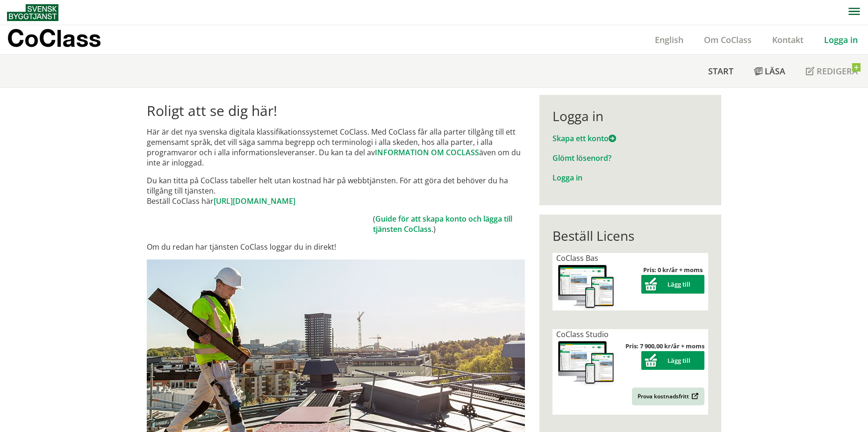 The height and width of the screenshot is (432, 868). Describe the element at coordinates (665, 346) in the screenshot. I see `strong: Pris: 7 900,00 kr/år + moms` at that location.